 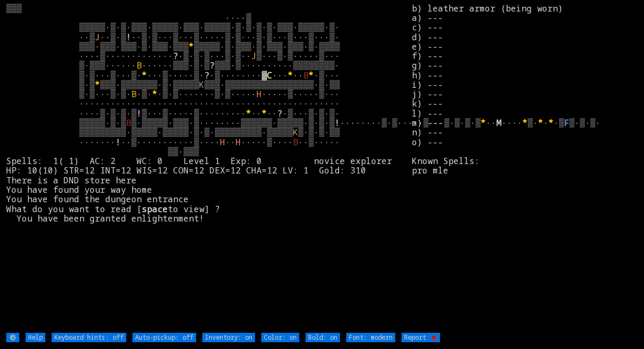 I want to click on input: Color: on, so click(x=280, y=337).